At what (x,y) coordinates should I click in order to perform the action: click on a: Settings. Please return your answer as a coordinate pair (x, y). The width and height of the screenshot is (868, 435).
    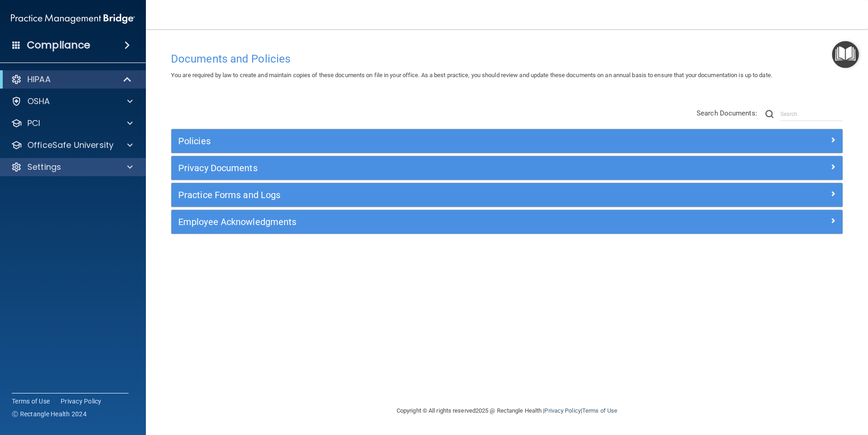
    Looking at the image, I should click on (72, 167).